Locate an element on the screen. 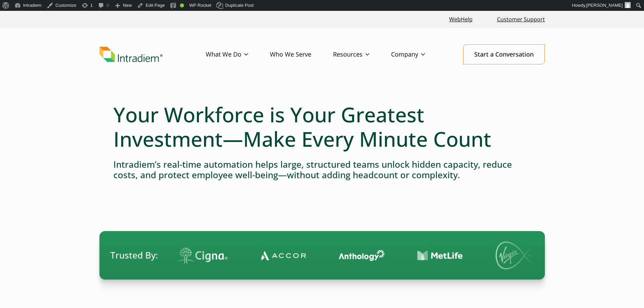 Image resolution: width=644 pixels, height=308 pixels. a: Who We Serve is located at coordinates (301, 55).